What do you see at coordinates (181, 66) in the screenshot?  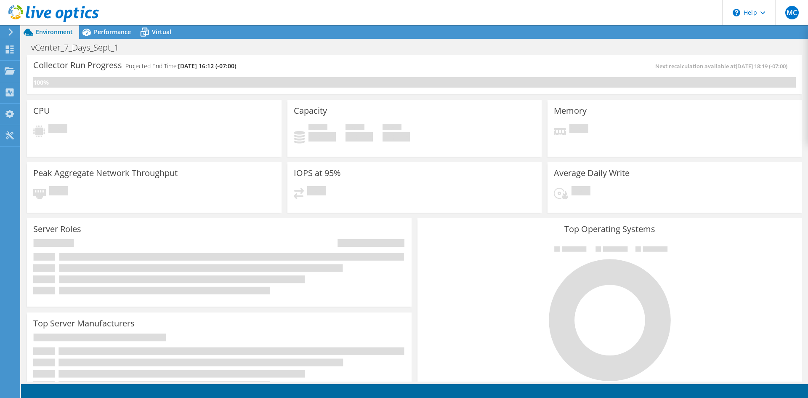 I see `h4: Projected End Time:` at bounding box center [181, 66].